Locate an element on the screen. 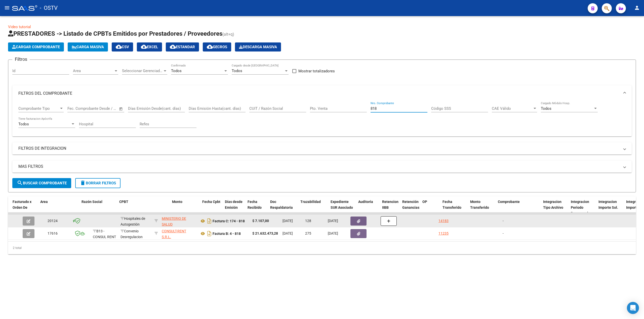 This screenshot has width=644, height=319. datatable-header-cell: Razón Social is located at coordinates (99, 207).